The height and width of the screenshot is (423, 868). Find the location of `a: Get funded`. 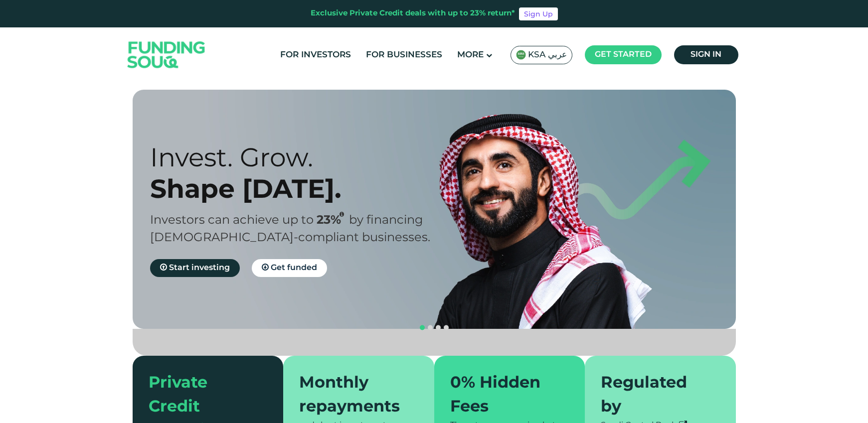

a: Get funded is located at coordinates (289, 268).